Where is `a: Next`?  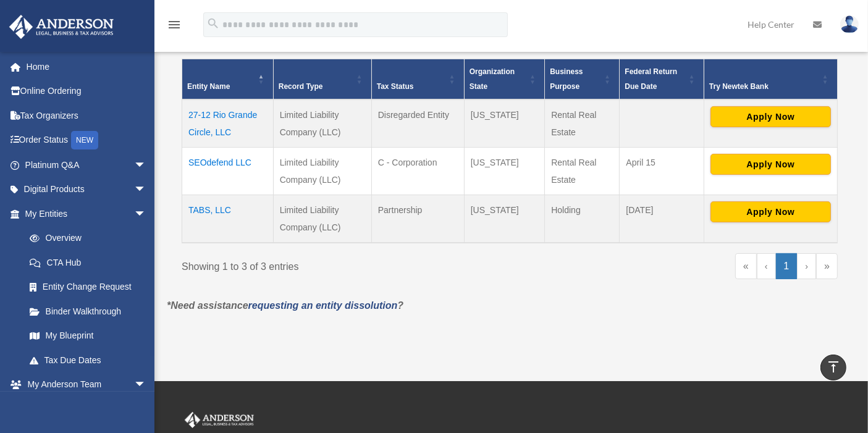
a: Next is located at coordinates (806, 266).